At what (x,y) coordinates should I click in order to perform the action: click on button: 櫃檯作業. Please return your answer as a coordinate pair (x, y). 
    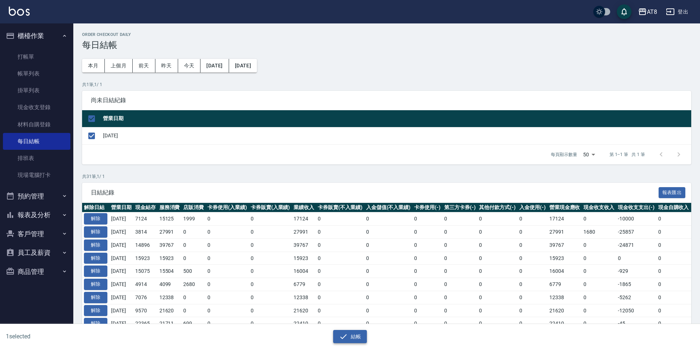
    Looking at the image, I should click on (37, 36).